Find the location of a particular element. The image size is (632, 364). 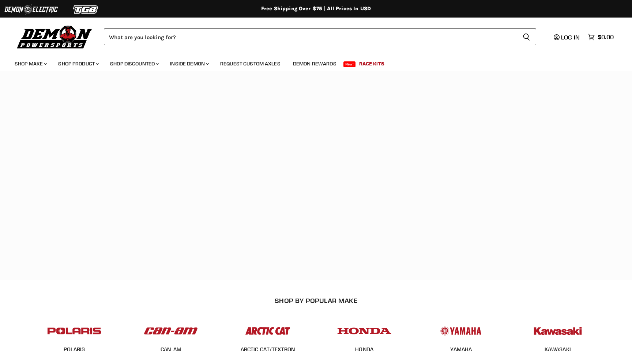

ul: Main menu is located at coordinates (311, 62).